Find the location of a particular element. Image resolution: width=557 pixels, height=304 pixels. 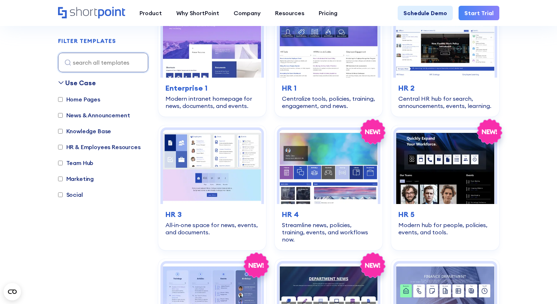

img: HR 3 – HR Intranet Template: All‑in‑one space for news, events, and documents. is located at coordinates (212, 167).